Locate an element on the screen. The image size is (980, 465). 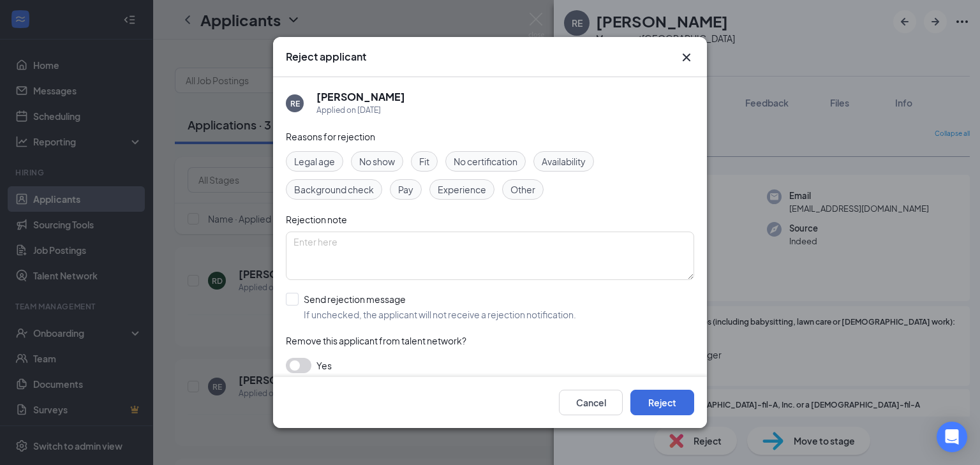
span: No certification is located at coordinates (485, 162).